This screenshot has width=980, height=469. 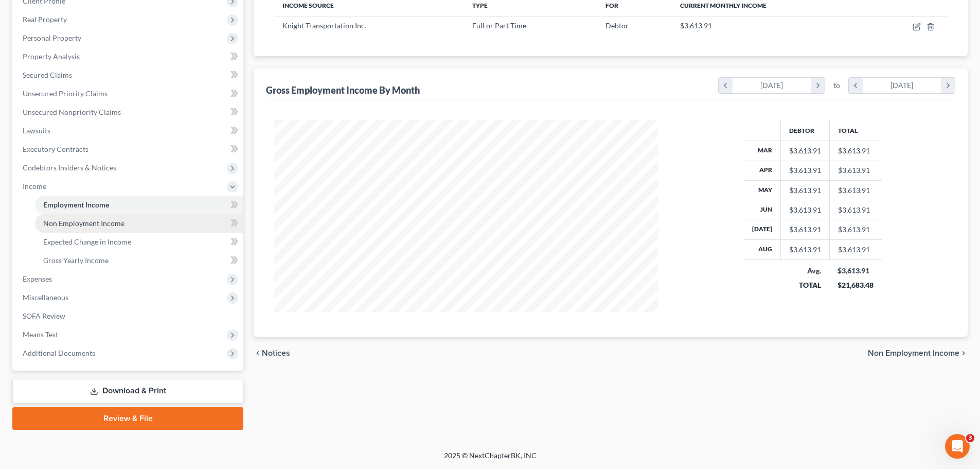 I want to click on span: Expenses, so click(x=37, y=279).